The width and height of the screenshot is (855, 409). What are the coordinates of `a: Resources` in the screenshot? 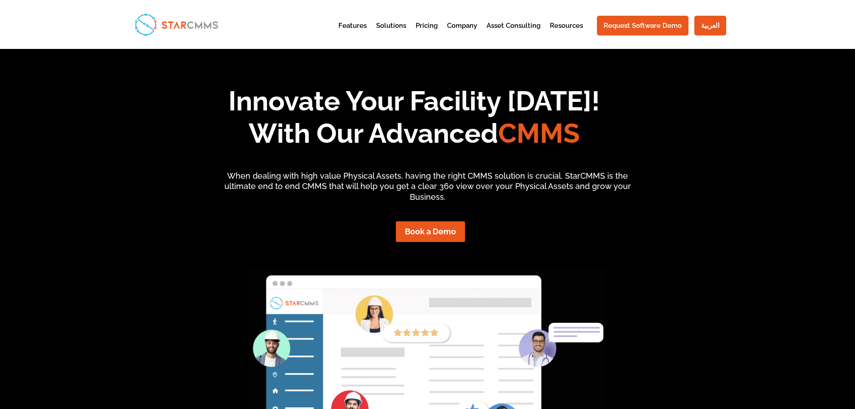 It's located at (566, 33).